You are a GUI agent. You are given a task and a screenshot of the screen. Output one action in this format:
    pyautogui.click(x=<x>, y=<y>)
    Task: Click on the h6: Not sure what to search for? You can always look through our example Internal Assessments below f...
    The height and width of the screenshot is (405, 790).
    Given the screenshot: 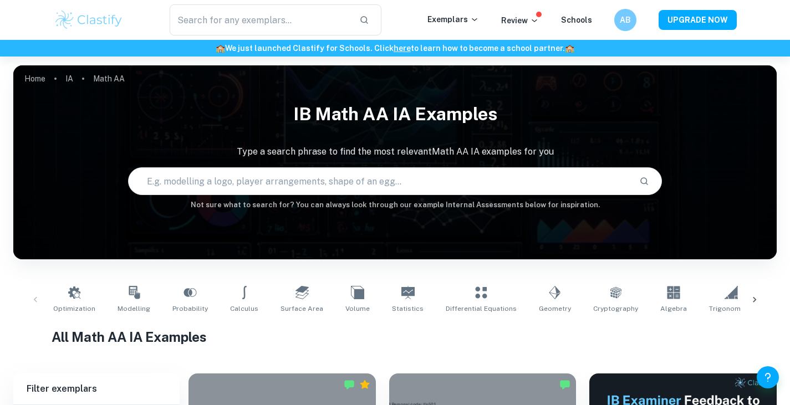 What is the action you would take?
    pyautogui.click(x=394, y=205)
    